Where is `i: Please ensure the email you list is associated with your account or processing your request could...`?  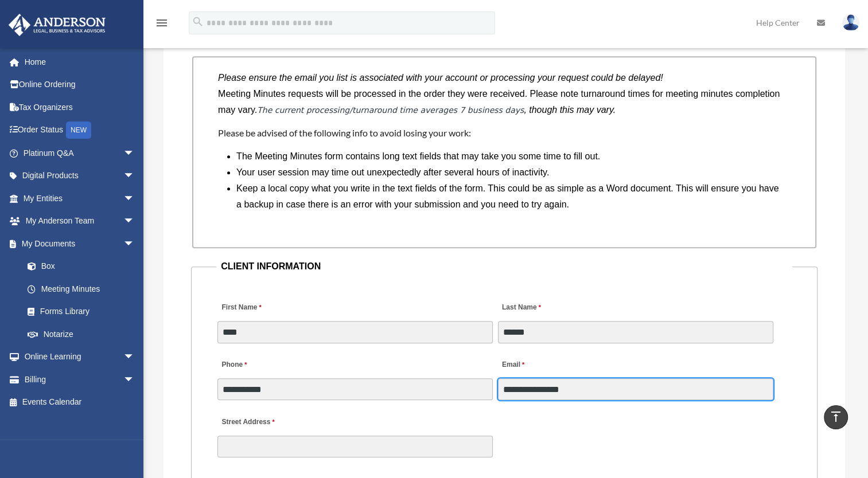
i: Please ensure the email you list is associated with your account or processing your request could... is located at coordinates (441, 77).